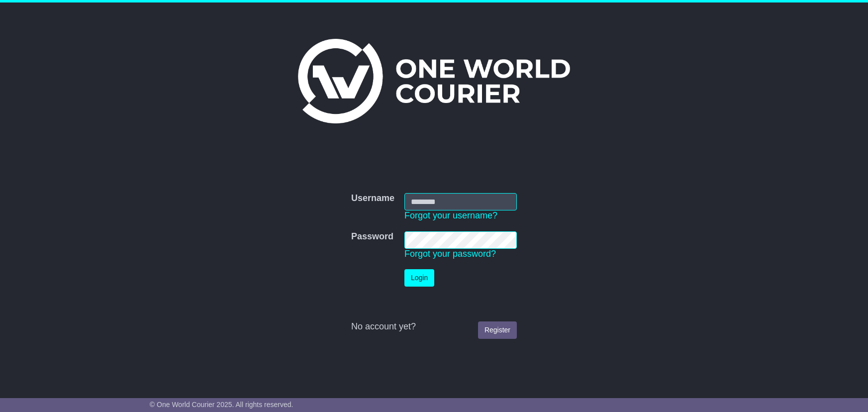 This screenshot has height=412, width=868. Describe the element at coordinates (434, 327) in the screenshot. I see `div: No account yet?` at that location.